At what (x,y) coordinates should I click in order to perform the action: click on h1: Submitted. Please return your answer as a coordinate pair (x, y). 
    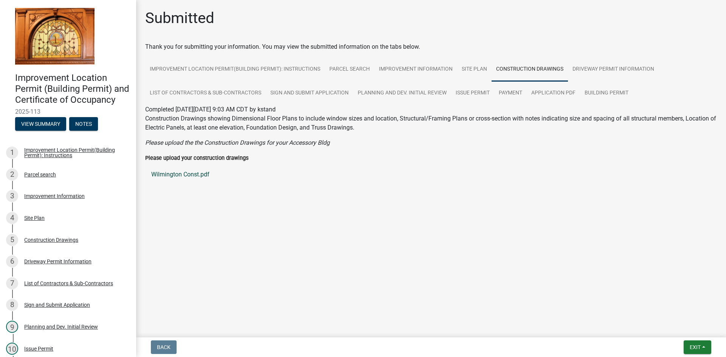
    Looking at the image, I should click on (180, 18).